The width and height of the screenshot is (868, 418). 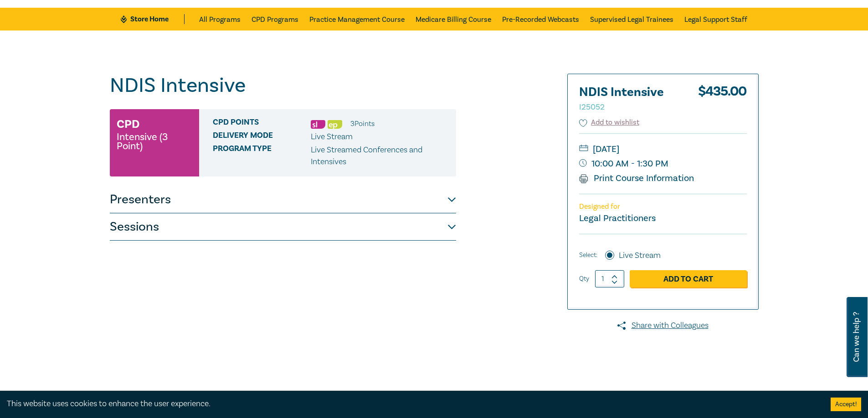 I want to click on span: Delivery Mode, so click(x=261, y=137).